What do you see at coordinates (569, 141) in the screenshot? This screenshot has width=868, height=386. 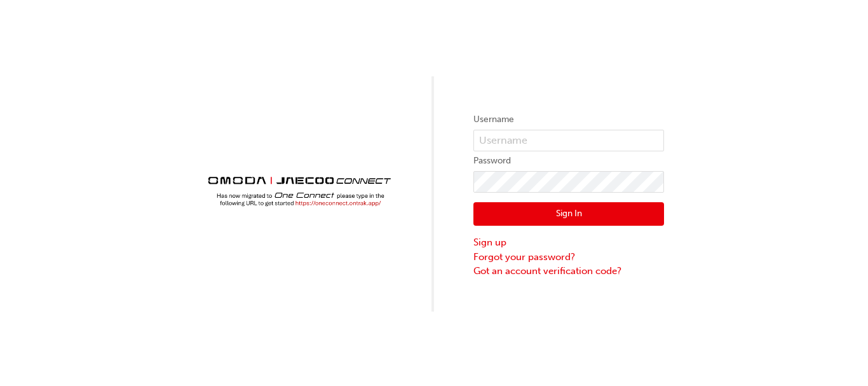 I see `input: Username` at bounding box center [569, 141].